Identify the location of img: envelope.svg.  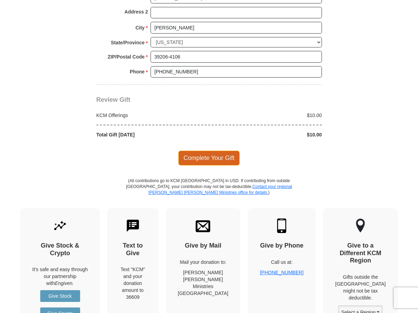
(203, 226).